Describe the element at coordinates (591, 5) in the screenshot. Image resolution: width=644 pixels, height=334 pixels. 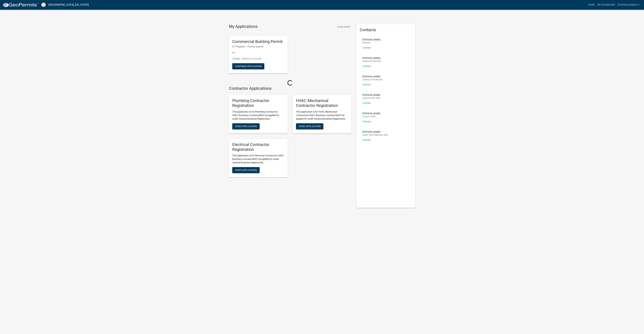
I see `a: Home` at that location.